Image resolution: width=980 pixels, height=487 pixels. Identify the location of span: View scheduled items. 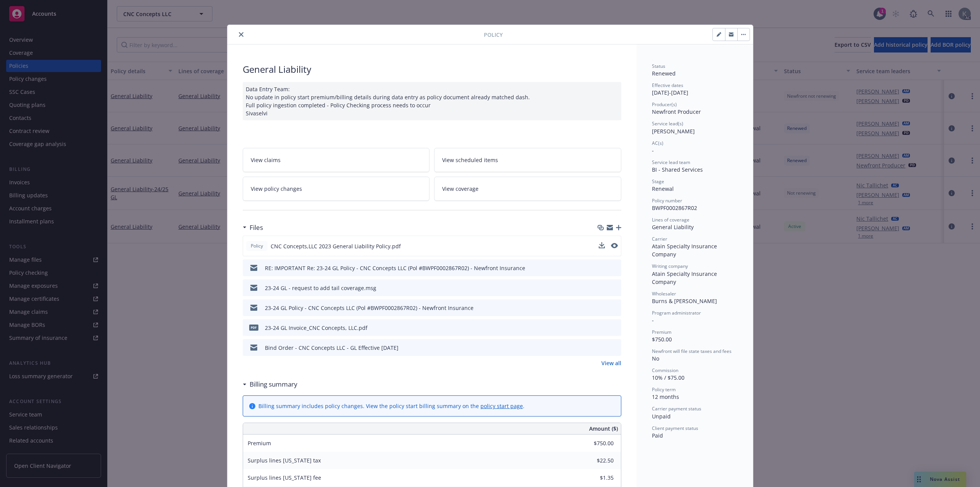
(470, 159).